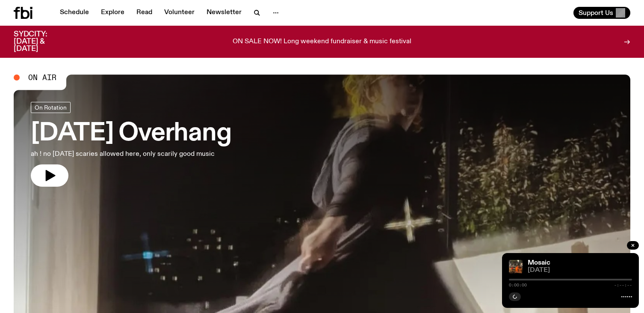  What do you see at coordinates (602, 13) in the screenshot?
I see `button: Support Us` at bounding box center [602, 13].